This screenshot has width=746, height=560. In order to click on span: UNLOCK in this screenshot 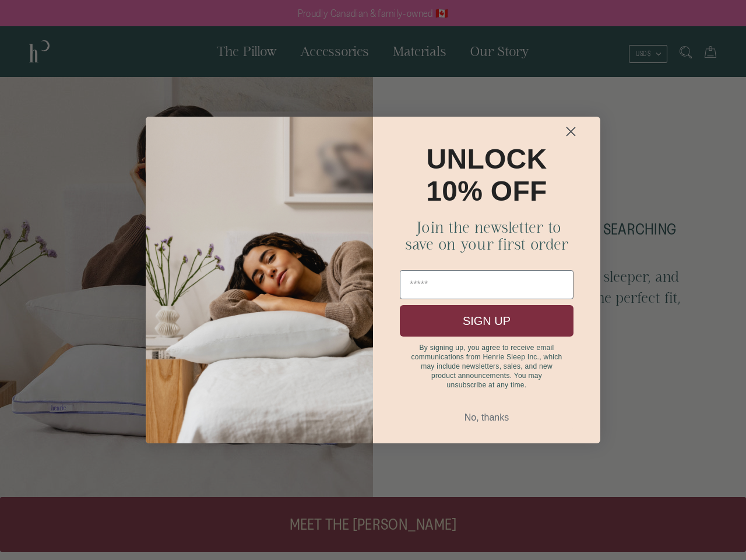, I will do `click(487, 159)`.